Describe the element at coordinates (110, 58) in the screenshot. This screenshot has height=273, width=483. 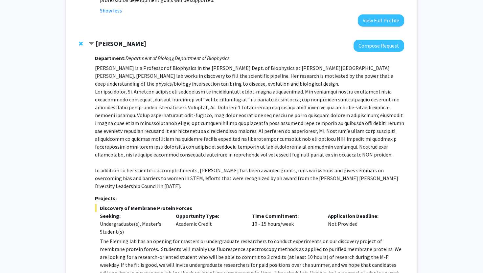
I see `strong: Department:` at that location.